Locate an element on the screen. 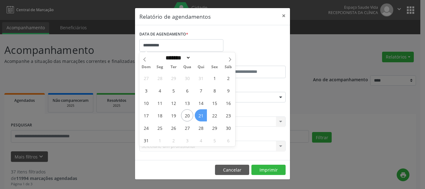  span: Setembro 1, 2025 is located at coordinates (160, 140).